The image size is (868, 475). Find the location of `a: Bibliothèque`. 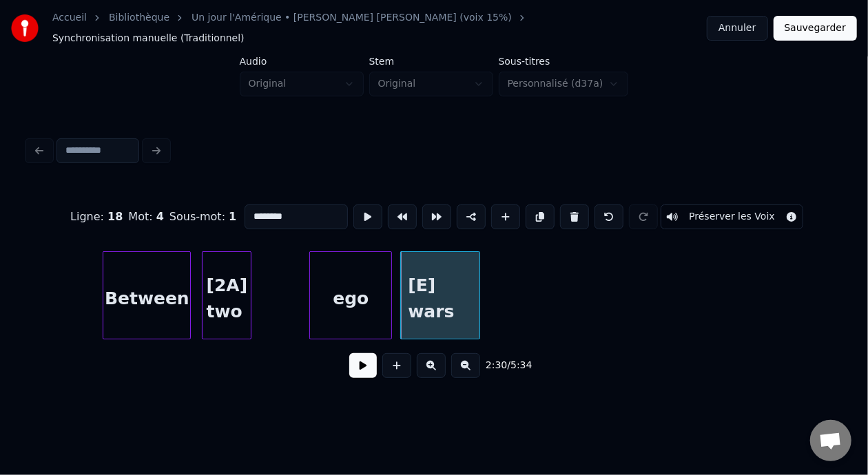

a: Bibliothèque is located at coordinates (139, 18).